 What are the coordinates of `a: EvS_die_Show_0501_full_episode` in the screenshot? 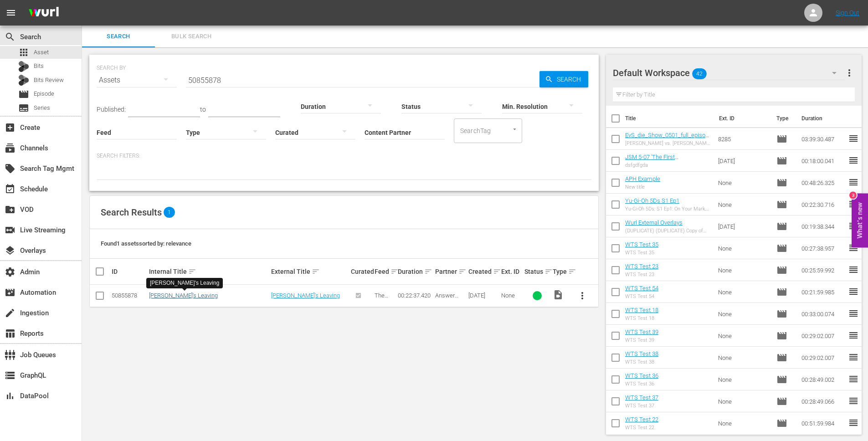 It's located at (667, 139).